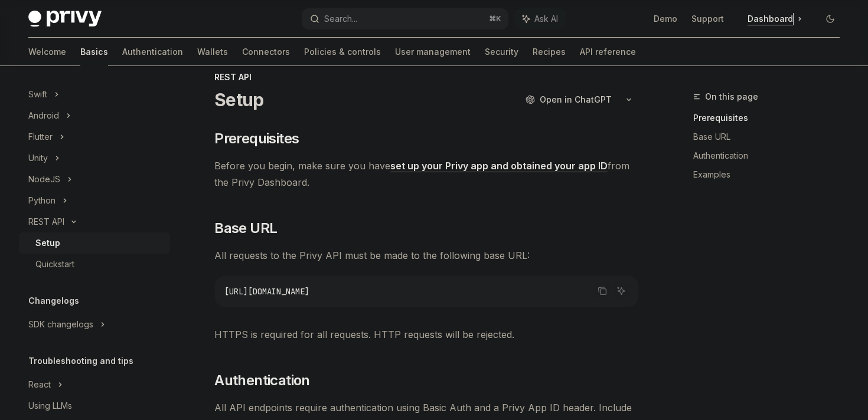 Image resolution: width=868 pixels, height=420 pixels. What do you see at coordinates (427, 174) in the screenshot?
I see `span: Before you begin, make sure you have from the Privy Dashboard.` at bounding box center [427, 174].